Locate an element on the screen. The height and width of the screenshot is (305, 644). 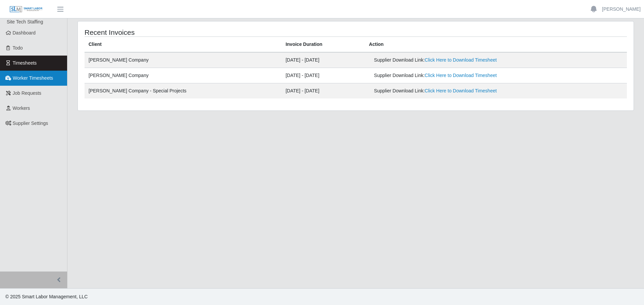
span: Todo is located at coordinates (18, 48).